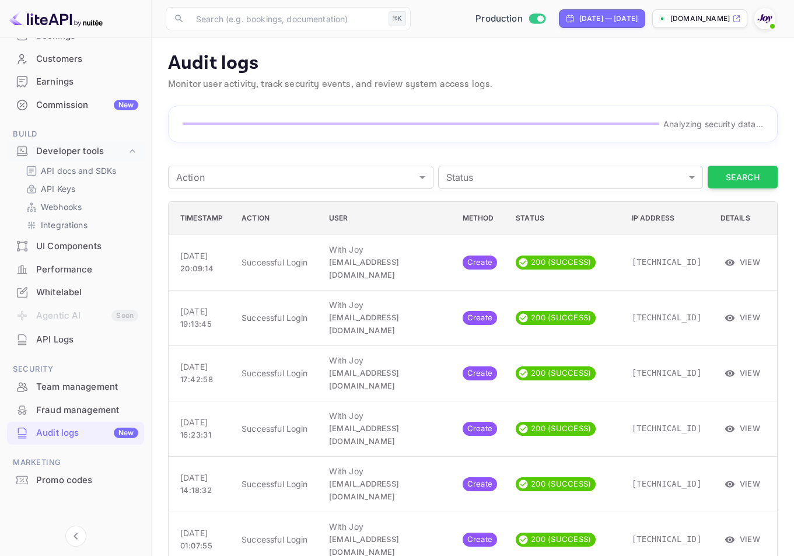 This screenshot has height=556, width=794. What do you see at coordinates (75, 339) in the screenshot?
I see `a: API Logs` at bounding box center [75, 339].